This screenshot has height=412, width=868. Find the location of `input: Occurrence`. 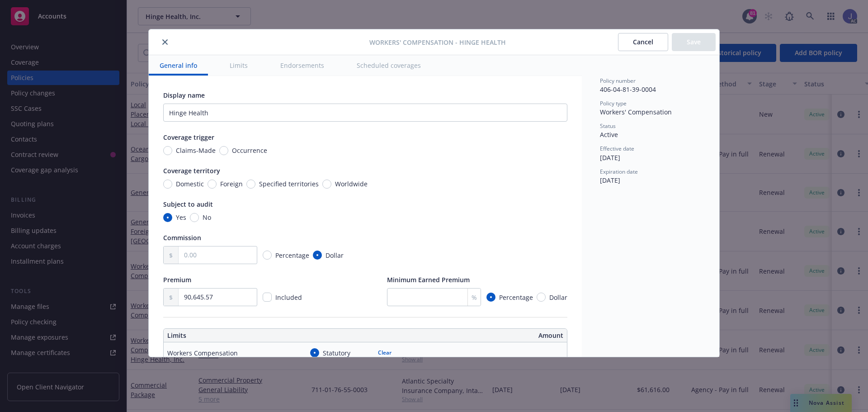

input: Occurrence is located at coordinates (224, 150).